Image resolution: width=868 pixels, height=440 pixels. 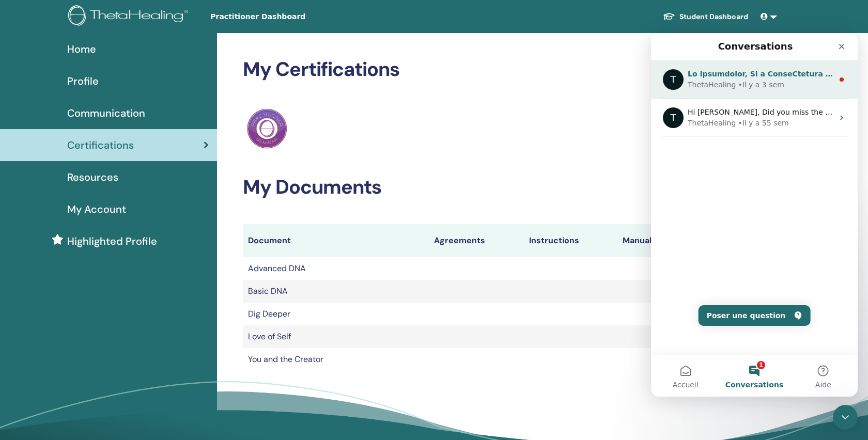 What do you see at coordinates (103, 282) in the screenshot?
I see `button: Poser une question` at bounding box center [103, 282].